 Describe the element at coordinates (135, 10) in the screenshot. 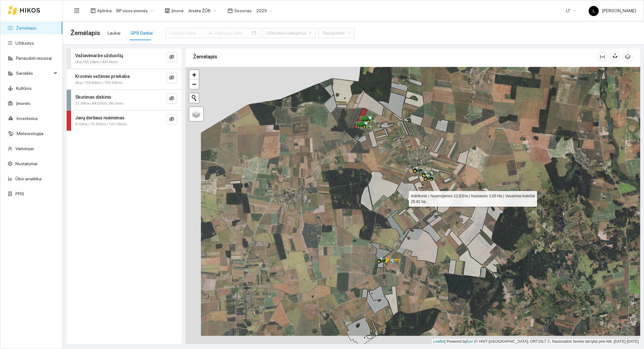

I see `span: BP visos įmonės` at that location.